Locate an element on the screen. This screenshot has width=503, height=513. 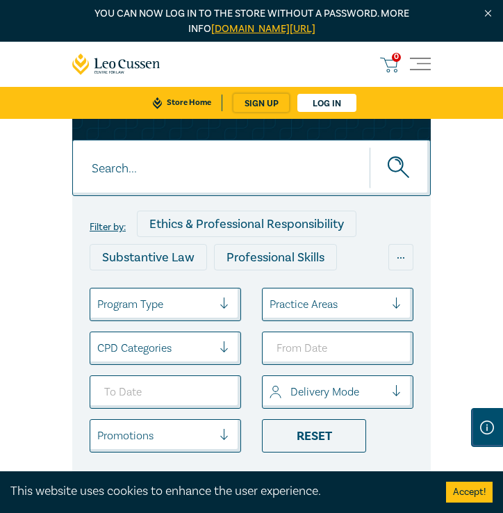
img: Information Icon is located at coordinates (487, 427).